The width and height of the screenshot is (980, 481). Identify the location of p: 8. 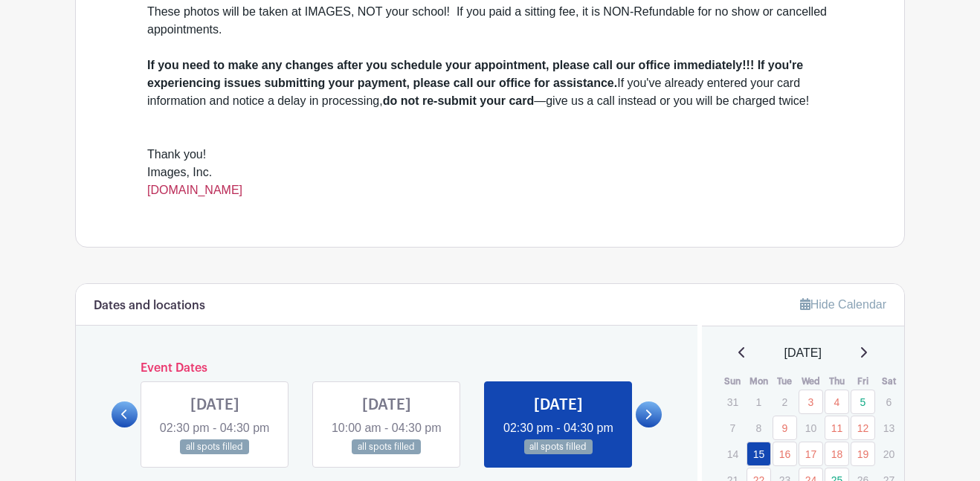
(759, 427).